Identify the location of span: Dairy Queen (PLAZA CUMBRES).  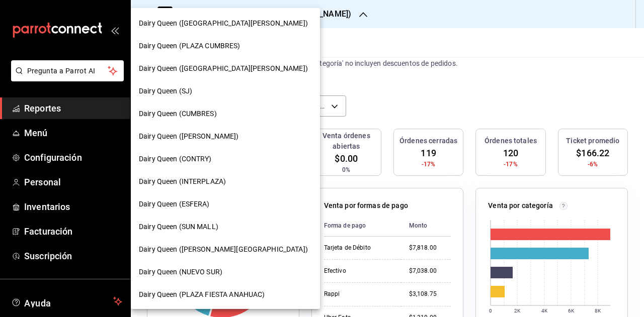
(190, 46).